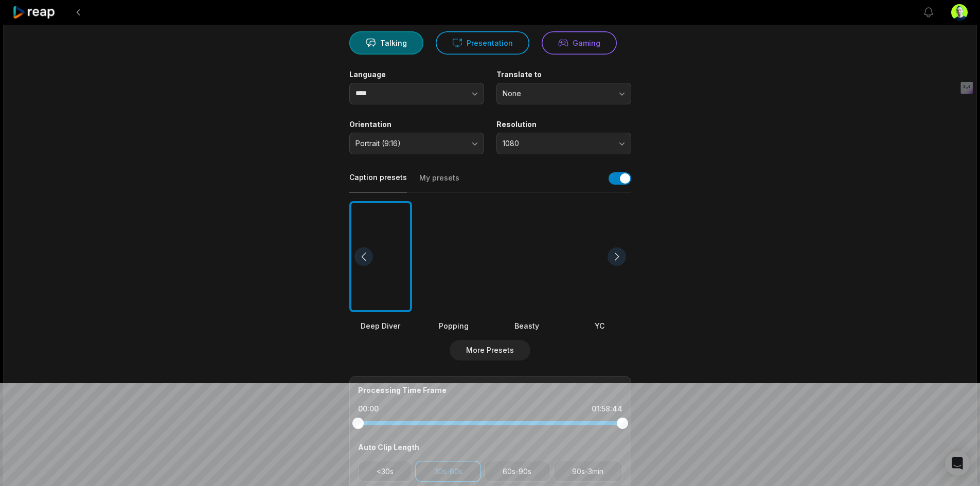 The image size is (980, 486). What do you see at coordinates (579, 43) in the screenshot?
I see `button: Gaming` at bounding box center [579, 43].